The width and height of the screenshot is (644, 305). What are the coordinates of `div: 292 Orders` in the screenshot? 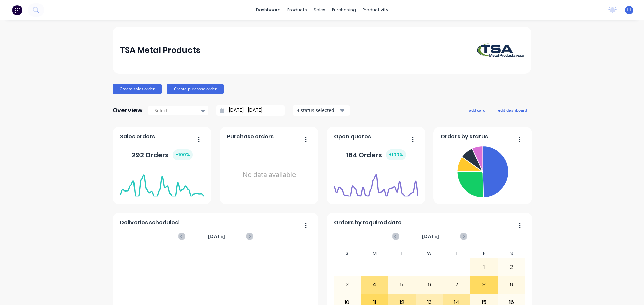 It's located at (162, 155).